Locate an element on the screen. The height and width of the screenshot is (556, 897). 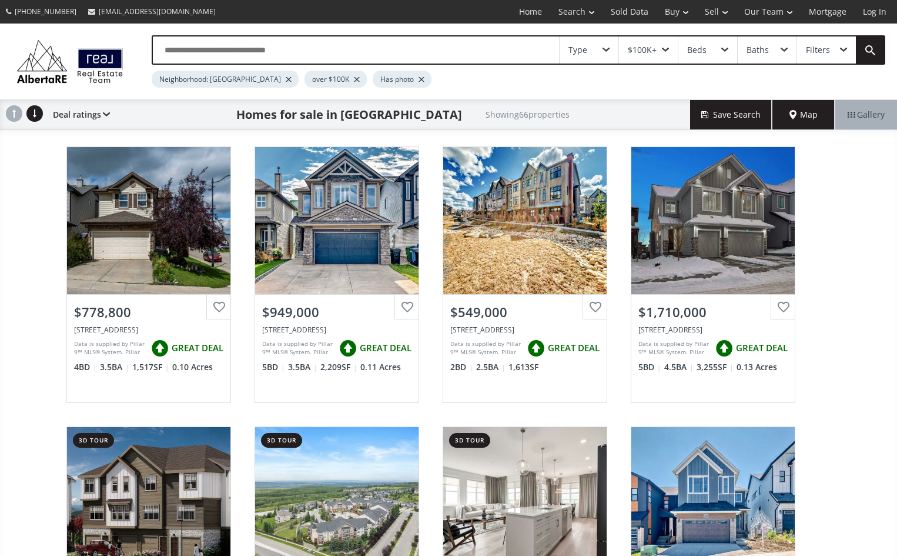
span: 2 BD is located at coordinates (462, 367).